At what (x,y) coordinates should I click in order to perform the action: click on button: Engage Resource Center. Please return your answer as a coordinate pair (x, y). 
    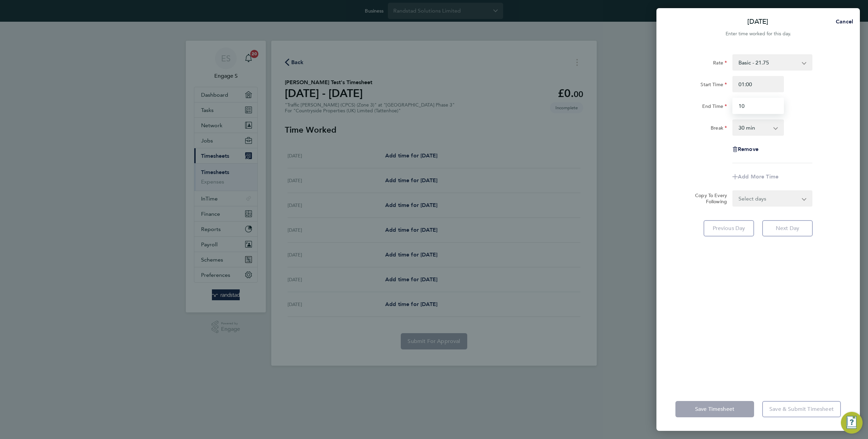
    Looking at the image, I should click on (852, 422).